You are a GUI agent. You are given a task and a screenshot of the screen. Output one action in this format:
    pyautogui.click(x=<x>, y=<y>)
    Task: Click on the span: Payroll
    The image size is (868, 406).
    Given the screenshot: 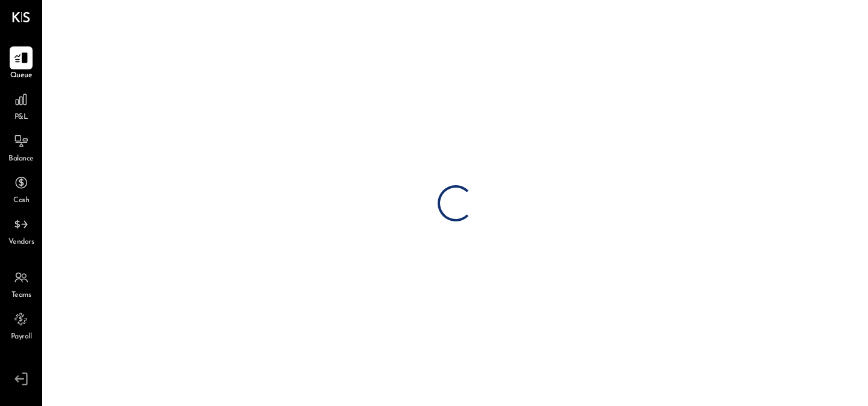 What is the action you would take?
    pyautogui.click(x=21, y=338)
    